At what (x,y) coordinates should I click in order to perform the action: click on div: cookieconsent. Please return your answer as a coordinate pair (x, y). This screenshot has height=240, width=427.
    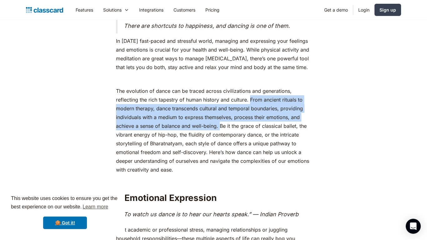
    Looking at the image, I should click on (65, 212).